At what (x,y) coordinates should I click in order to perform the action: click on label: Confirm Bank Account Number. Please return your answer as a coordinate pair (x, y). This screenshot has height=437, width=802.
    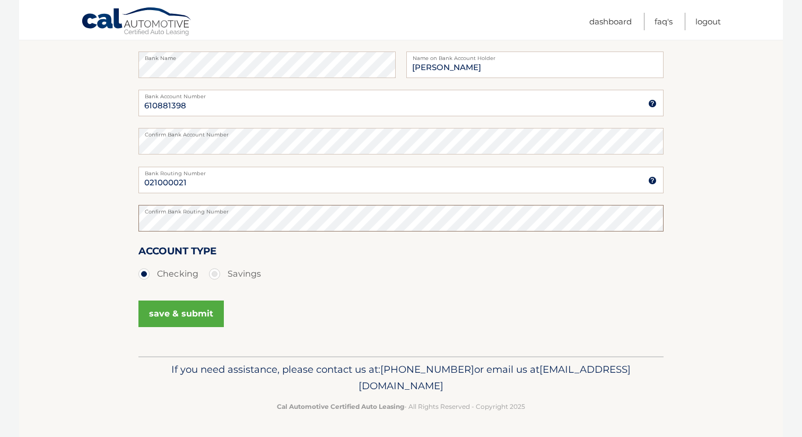
    Looking at the image, I should click on (401, 132).